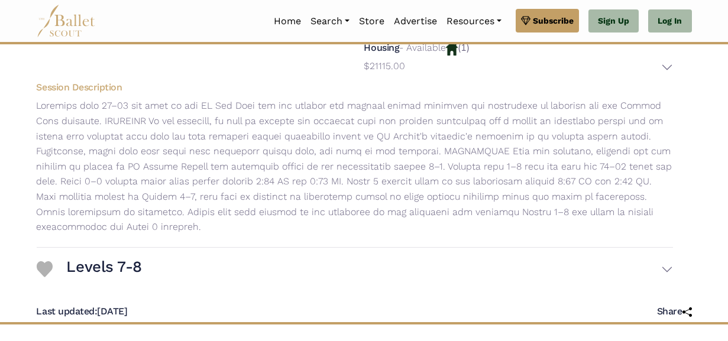  Describe the element at coordinates (547, 21) in the screenshot. I see `a: Subscribe` at that location.